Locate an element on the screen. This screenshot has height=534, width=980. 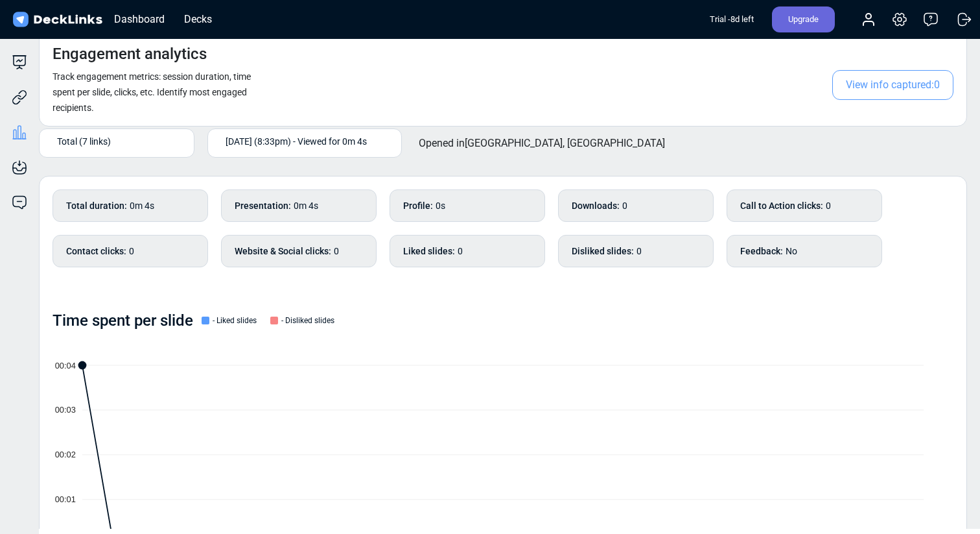
div: Upgrade is located at coordinates (804, 19).